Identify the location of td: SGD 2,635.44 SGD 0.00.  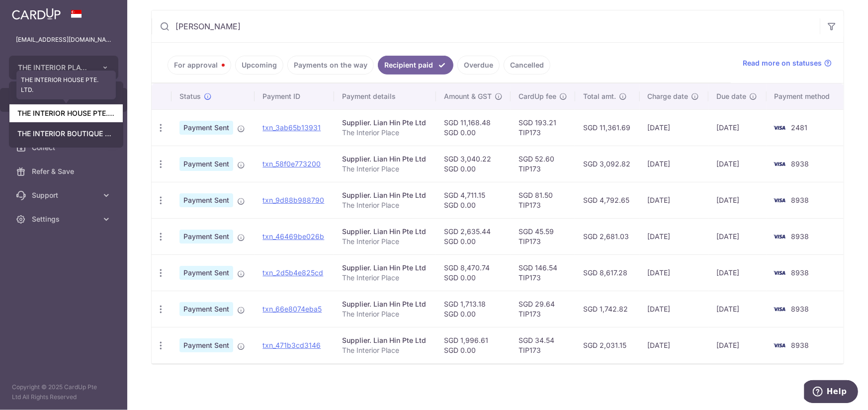
(473, 236).